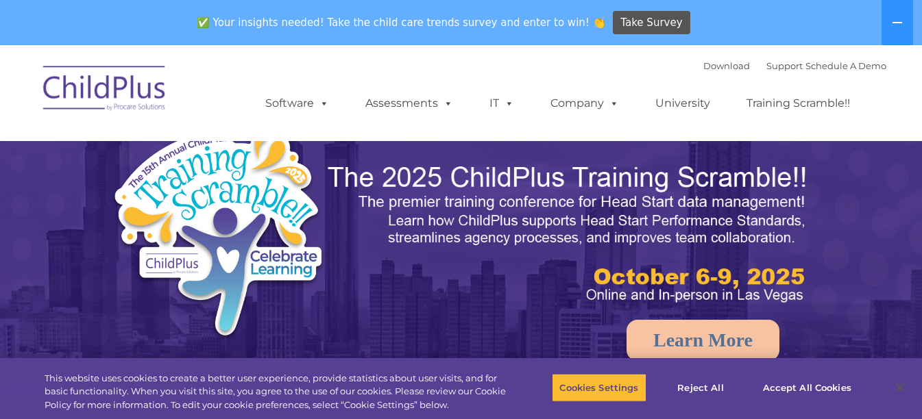 Image resolution: width=922 pixels, height=419 pixels. Describe the element at coordinates (585, 103) in the screenshot. I see `a: Company` at that location.